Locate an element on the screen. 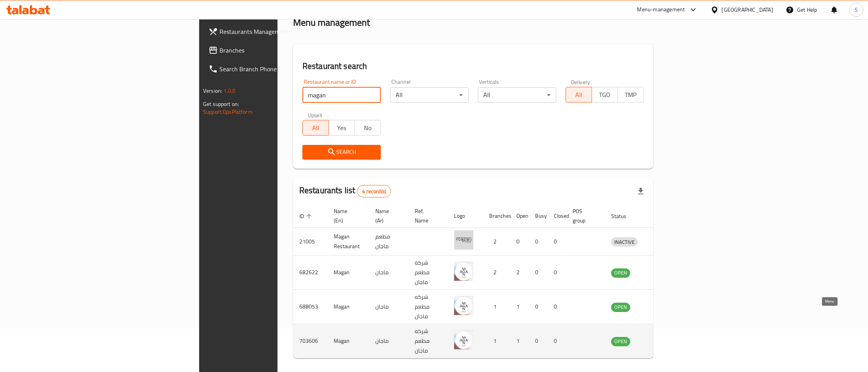 The image size is (868, 372). h2: Restaurants list is located at coordinates (345, 191).